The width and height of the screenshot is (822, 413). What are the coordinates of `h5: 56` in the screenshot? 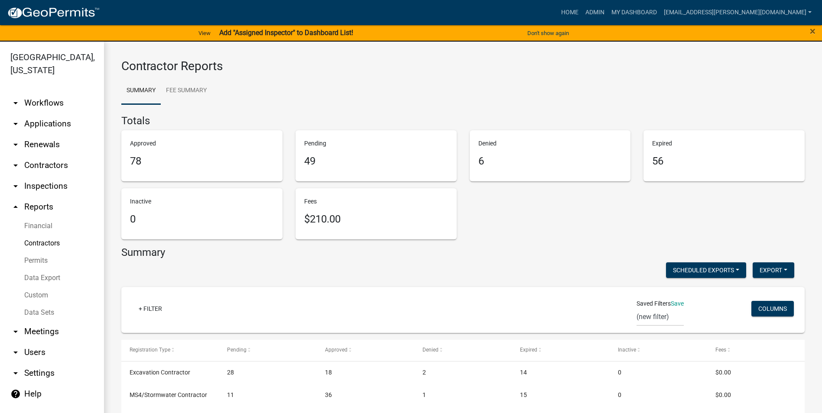 It's located at (724, 161).